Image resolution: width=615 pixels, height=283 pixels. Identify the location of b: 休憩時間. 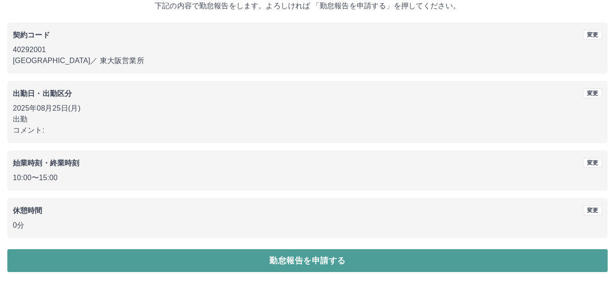
(27, 211).